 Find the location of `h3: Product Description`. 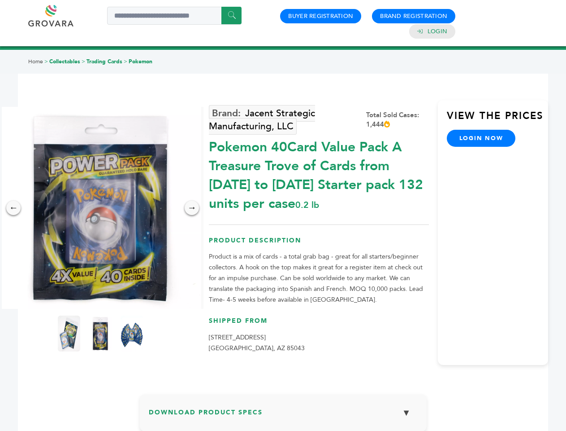

h3: Product Description is located at coordinates (319, 244).